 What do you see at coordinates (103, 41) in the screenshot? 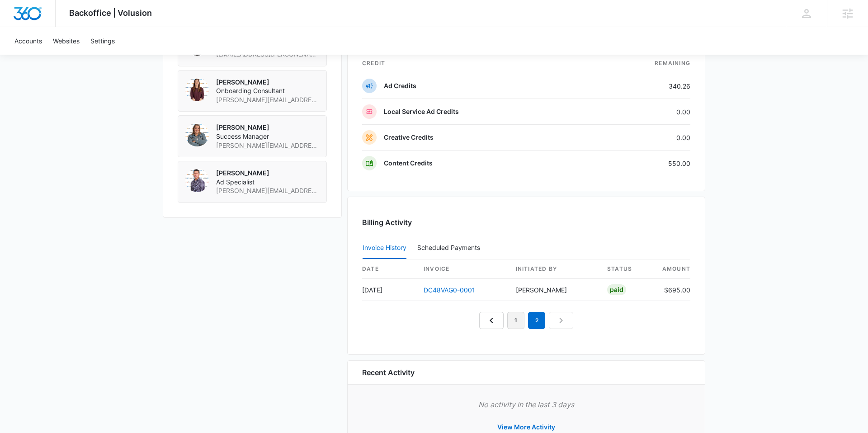
I see `a: Settings` at bounding box center [103, 41].